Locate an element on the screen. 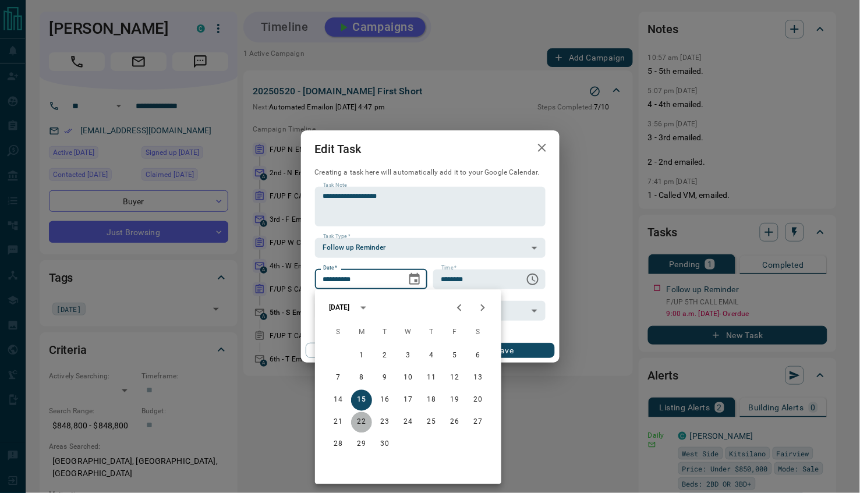 Image resolution: width=860 pixels, height=493 pixels. button: 13 is located at coordinates (478, 378).